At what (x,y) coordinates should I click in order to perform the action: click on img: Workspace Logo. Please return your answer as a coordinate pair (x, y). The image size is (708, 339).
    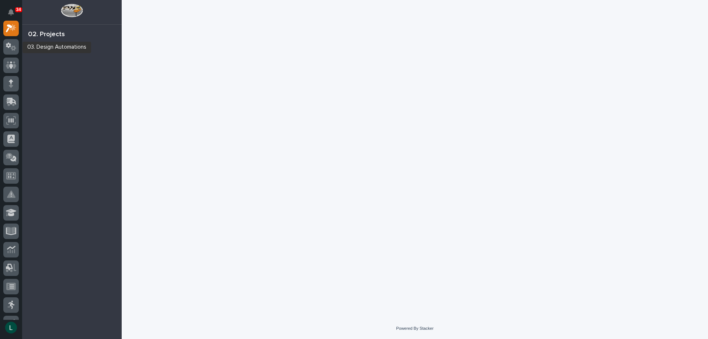
    Looking at the image, I should click on (71, 10).